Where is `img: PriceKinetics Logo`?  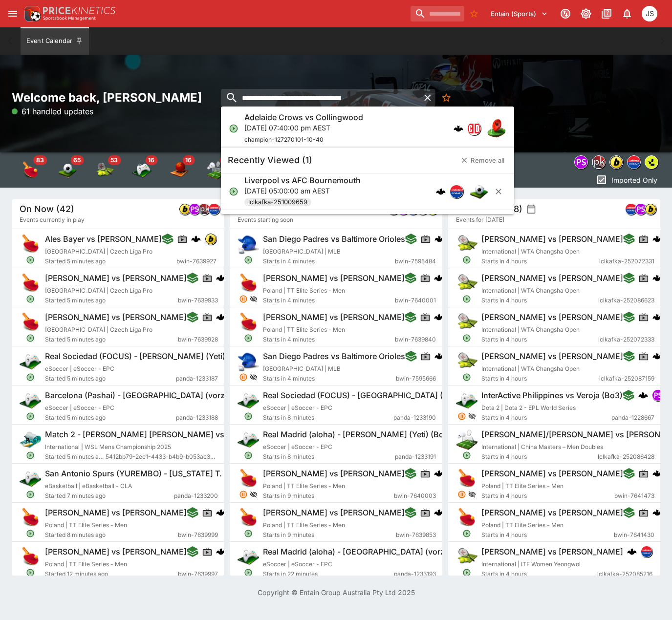
img: PriceKinetics Logo is located at coordinates (32, 14).